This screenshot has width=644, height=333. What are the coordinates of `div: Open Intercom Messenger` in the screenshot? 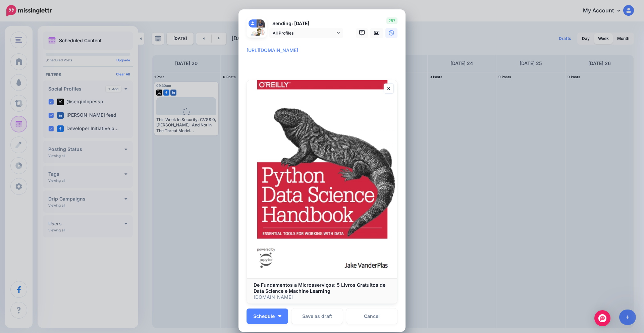 It's located at (602, 318).